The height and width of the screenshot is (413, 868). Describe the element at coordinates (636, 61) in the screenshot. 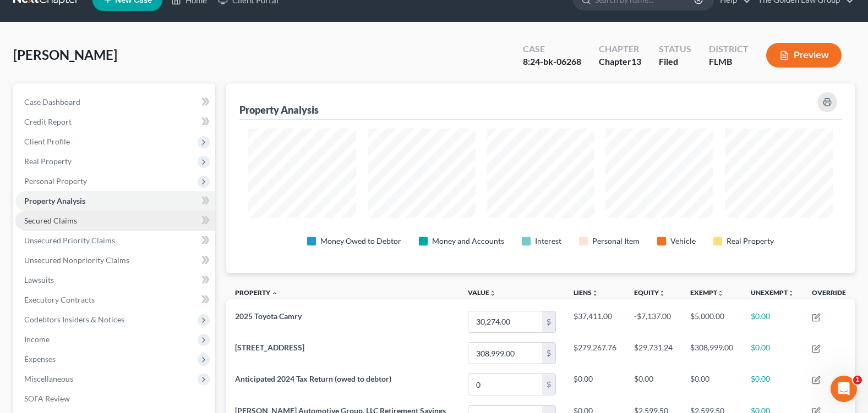

I see `span: 13` at that location.